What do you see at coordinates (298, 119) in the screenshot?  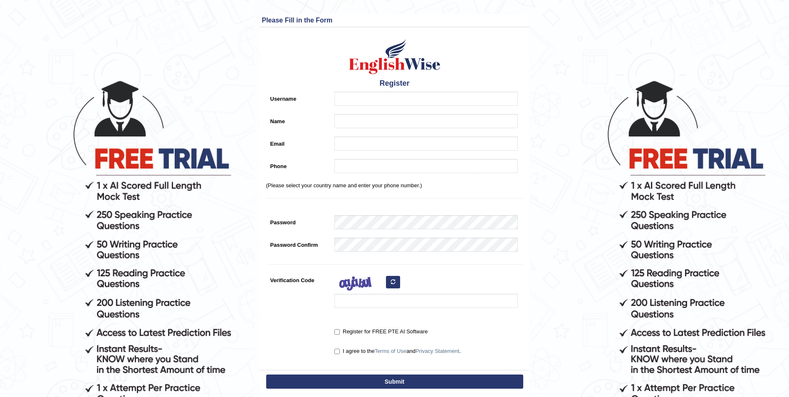 I see `label: Name` at bounding box center [298, 119].